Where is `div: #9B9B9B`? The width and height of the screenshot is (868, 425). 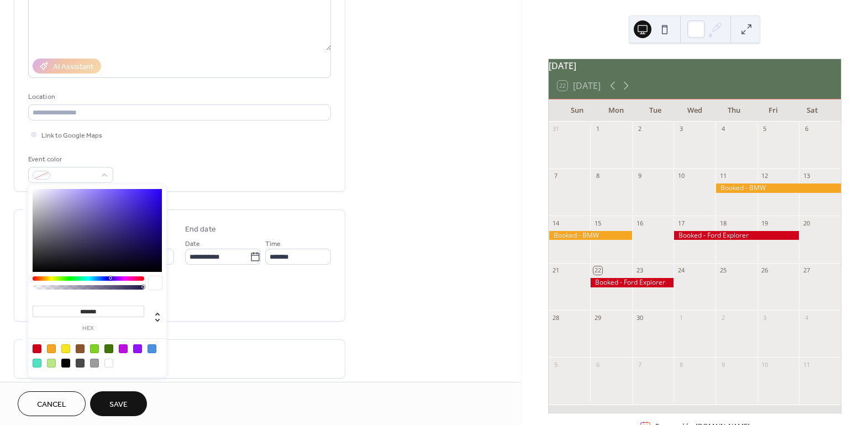
div: #9B9B9B is located at coordinates (94, 364).